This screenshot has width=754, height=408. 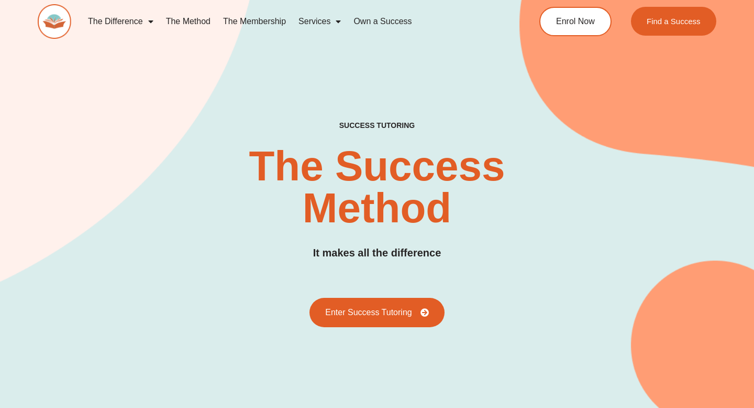 I want to click on span: Enrol Now, so click(x=576, y=21).